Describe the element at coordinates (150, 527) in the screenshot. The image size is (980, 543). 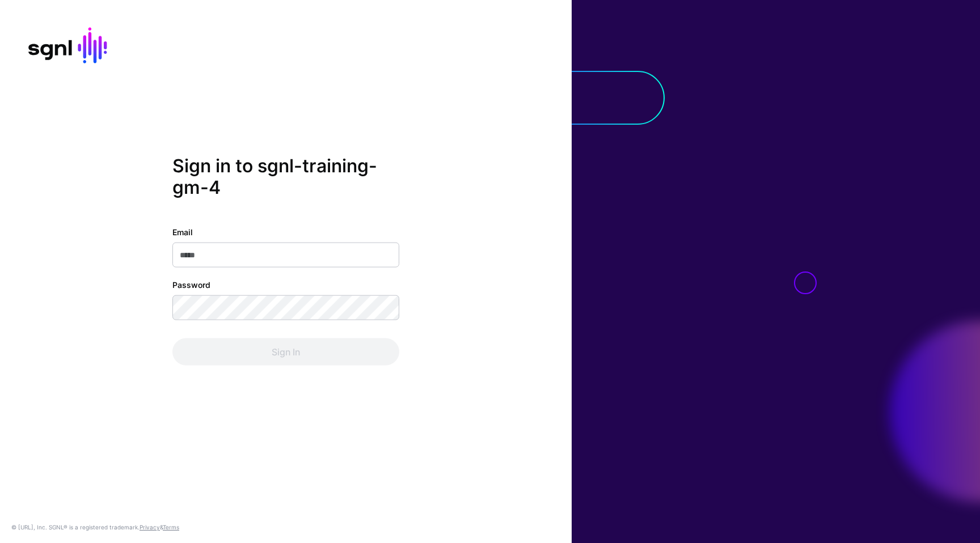
I see `a: Privacy` at that location.